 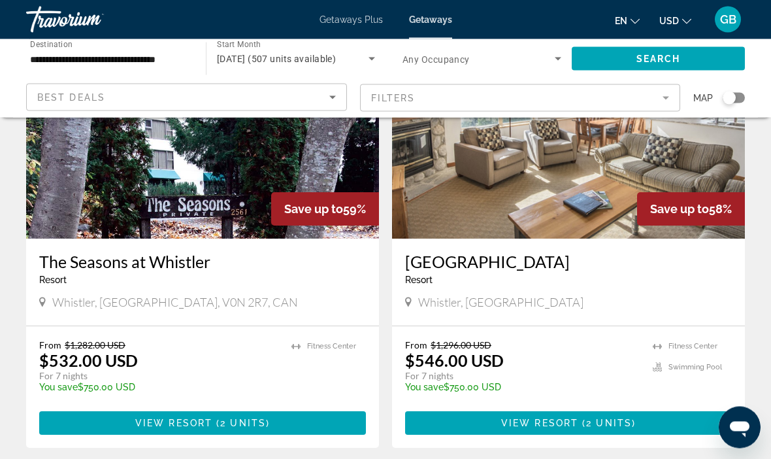 I want to click on img: ii_saw1.jpg, so click(x=203, y=135).